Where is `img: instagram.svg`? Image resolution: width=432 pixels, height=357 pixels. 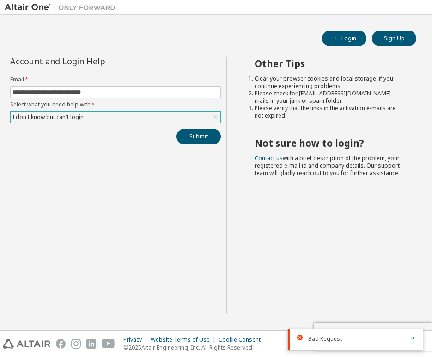
img: instagram.svg is located at coordinates (76, 343).